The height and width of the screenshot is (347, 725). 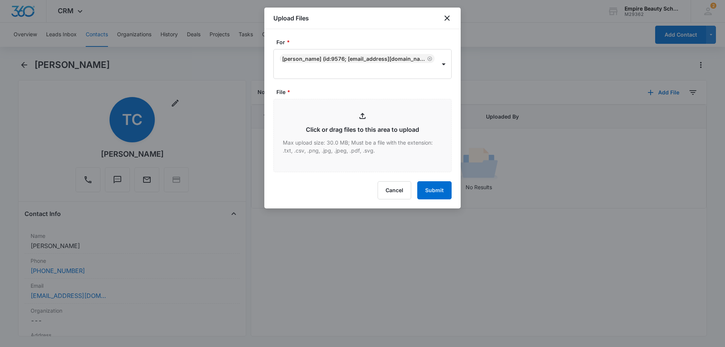 I want to click on h1: Upload Files, so click(x=291, y=18).